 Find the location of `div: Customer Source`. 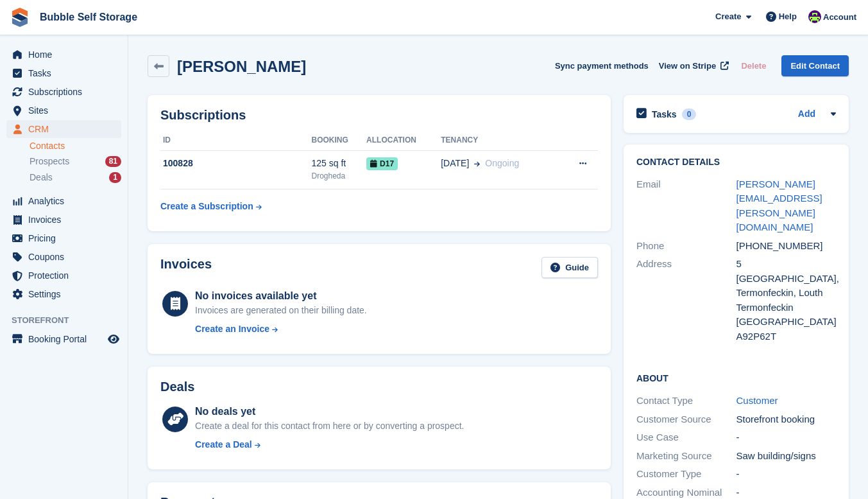

div: Customer Source is located at coordinates (687, 420).